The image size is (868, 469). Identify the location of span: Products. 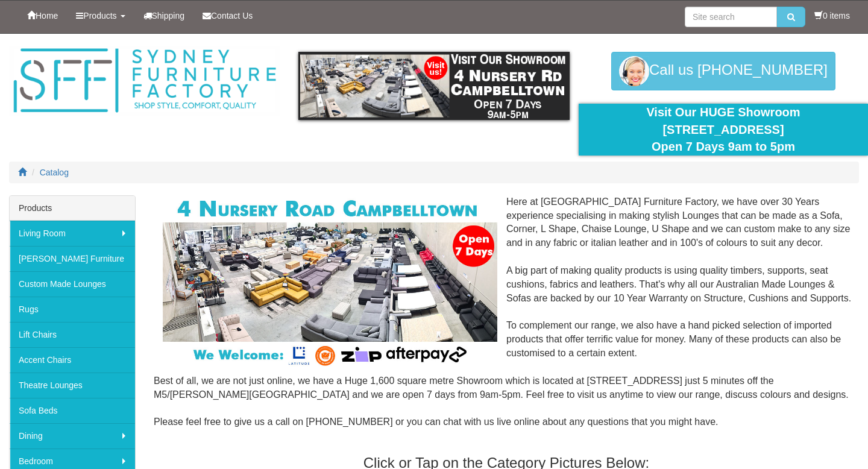
(99, 16).